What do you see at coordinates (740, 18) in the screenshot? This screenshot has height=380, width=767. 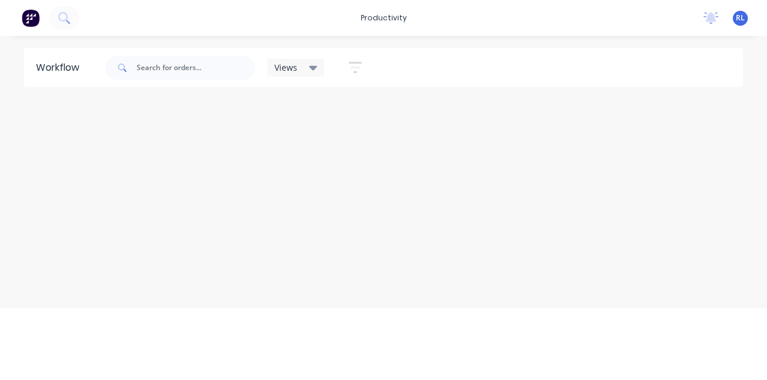 I see `span: RL` at bounding box center [740, 18].